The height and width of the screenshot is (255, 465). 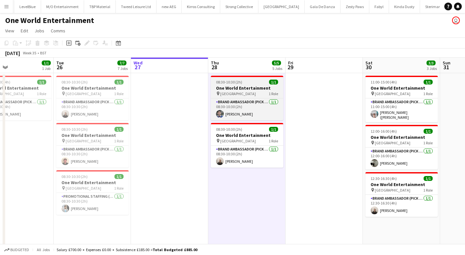 I want to click on span: 26, so click(x=60, y=67).